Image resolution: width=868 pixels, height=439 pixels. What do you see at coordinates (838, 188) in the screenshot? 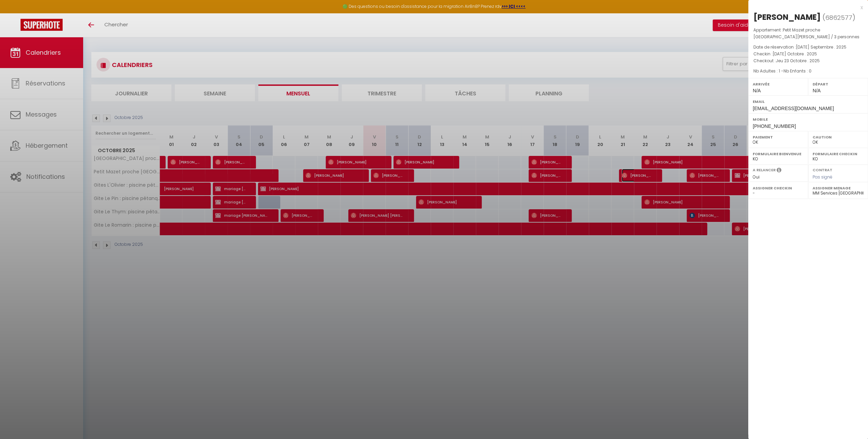
I see `label: Assigner Menage` at bounding box center [838, 188].